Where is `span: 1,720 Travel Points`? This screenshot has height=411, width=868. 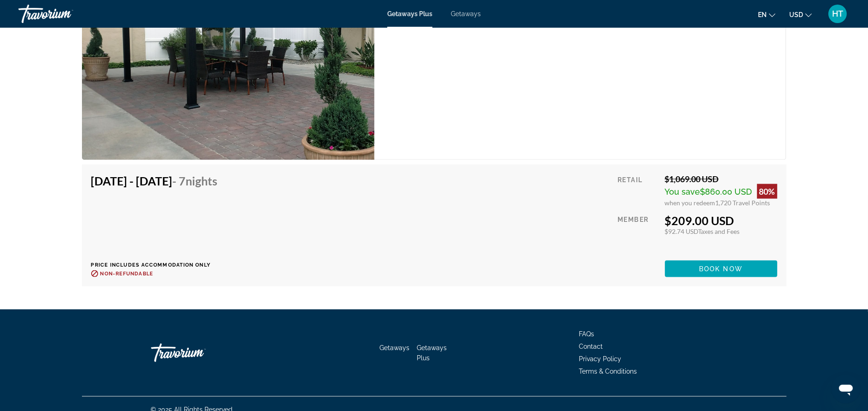
span: 1,720 Travel Points is located at coordinates (742, 202).